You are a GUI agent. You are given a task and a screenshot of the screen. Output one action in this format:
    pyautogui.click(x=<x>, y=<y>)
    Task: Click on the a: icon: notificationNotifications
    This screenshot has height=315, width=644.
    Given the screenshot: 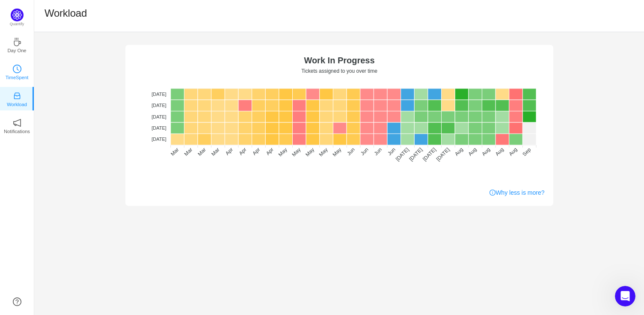 What is the action you would take?
    pyautogui.click(x=17, y=125)
    